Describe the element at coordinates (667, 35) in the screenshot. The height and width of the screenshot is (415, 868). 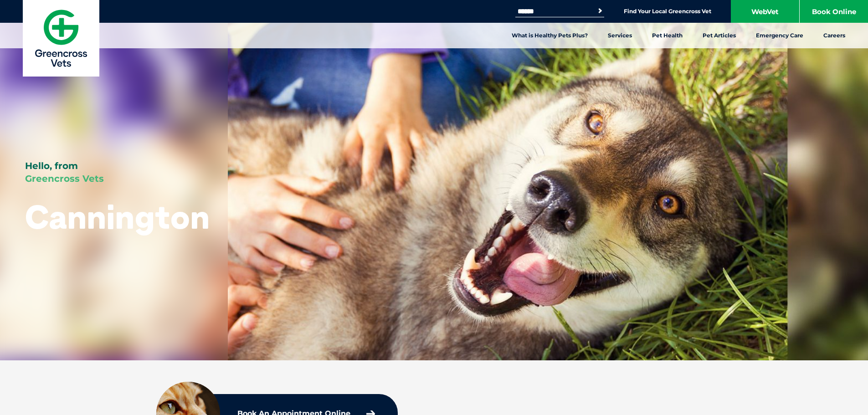
I see `a: Pet Health` at that location.